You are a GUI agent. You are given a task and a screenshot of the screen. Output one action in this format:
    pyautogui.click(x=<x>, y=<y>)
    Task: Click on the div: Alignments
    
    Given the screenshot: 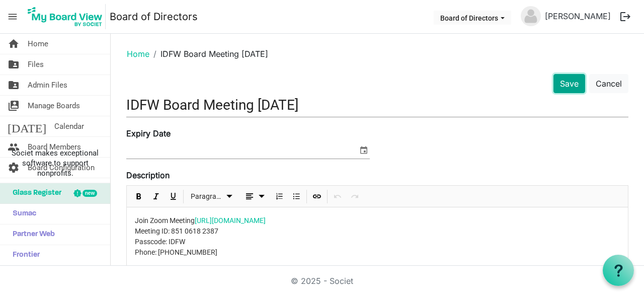 What is the action you would take?
    pyautogui.click(x=254, y=196)
    